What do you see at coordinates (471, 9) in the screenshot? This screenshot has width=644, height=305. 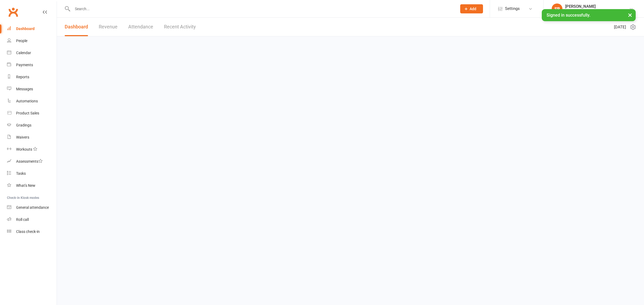 I see `button: Add` at bounding box center [471, 9].